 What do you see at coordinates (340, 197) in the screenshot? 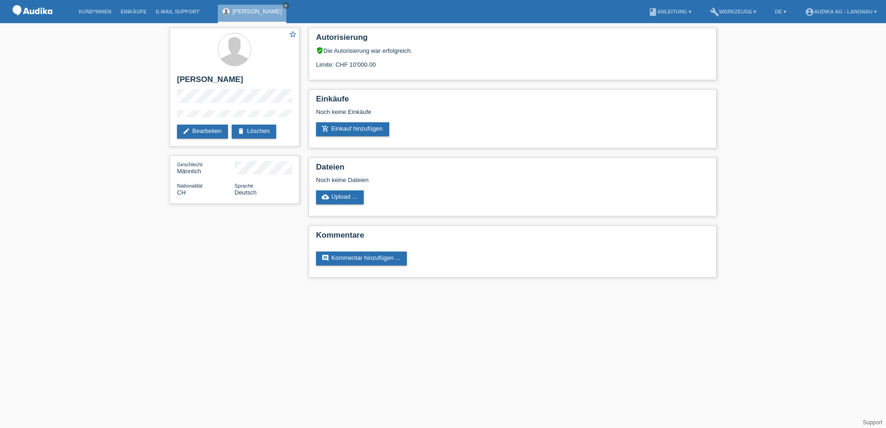
I see `a: cloud_uploadUpload ...` at bounding box center [340, 197].